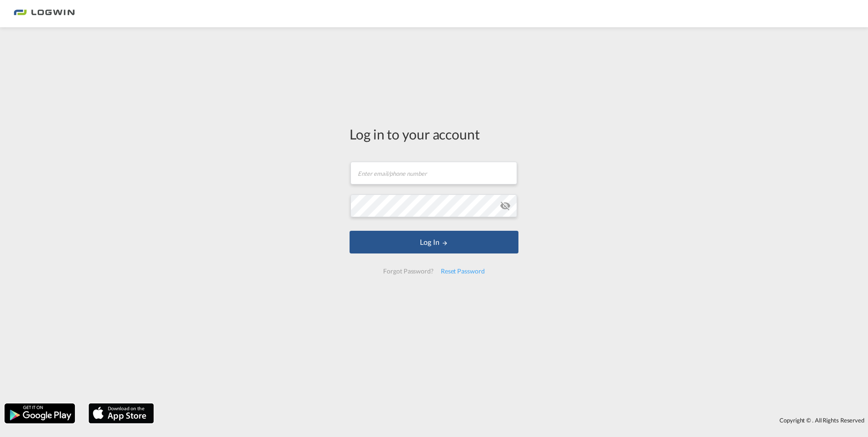 The width and height of the screenshot is (868, 437). I want to click on img: bc73a0e0d8c111efacd525e4c8ad7d32.png, so click(44, 13).